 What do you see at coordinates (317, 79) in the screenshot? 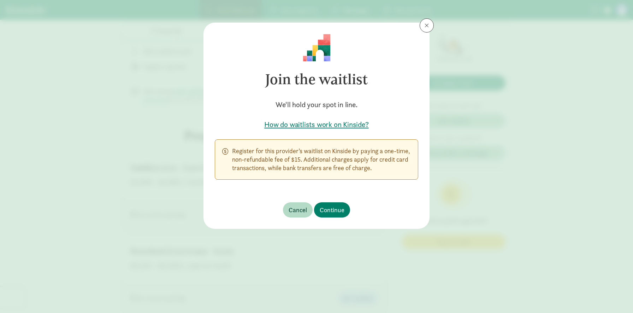
I see `h3: Join the waitlist` at bounding box center [317, 79].